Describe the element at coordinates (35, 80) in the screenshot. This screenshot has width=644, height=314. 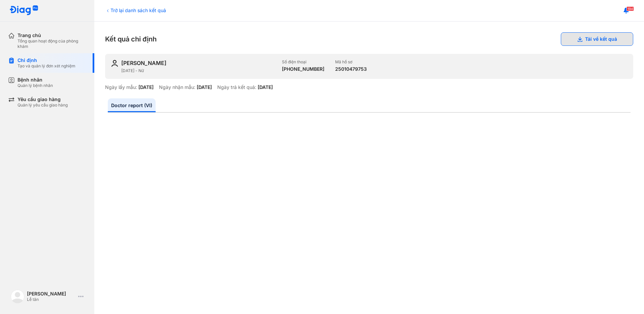
I see `div: Bệnh nhân` at that location.